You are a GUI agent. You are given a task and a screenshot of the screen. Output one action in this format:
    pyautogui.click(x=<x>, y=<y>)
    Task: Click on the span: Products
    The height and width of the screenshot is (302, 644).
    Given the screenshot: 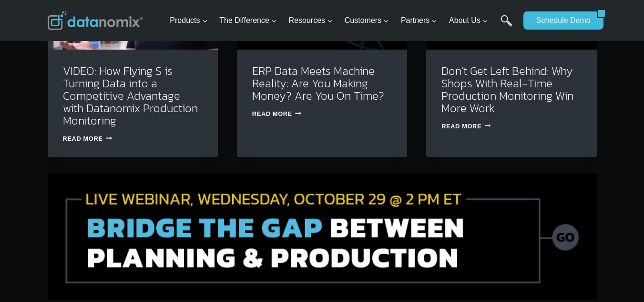 What is the action you would take?
    pyautogui.click(x=188, y=20)
    